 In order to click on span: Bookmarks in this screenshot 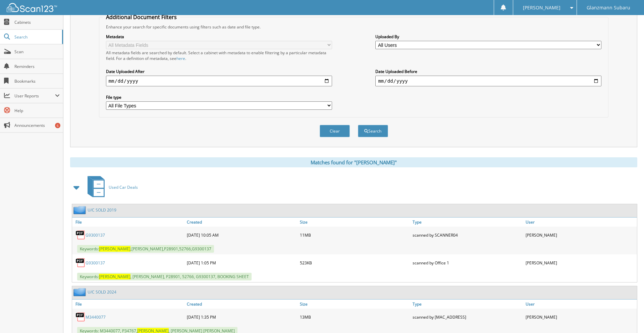, I will do `click(37, 81)`.